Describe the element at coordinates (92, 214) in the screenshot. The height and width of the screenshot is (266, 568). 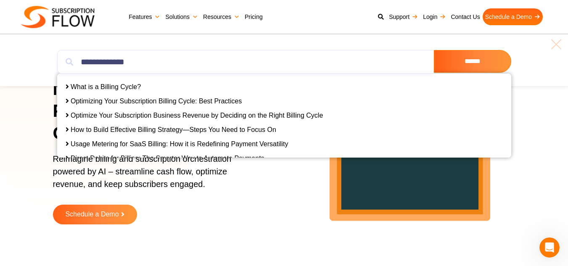
I see `span: Schedule a Demo` at that location.